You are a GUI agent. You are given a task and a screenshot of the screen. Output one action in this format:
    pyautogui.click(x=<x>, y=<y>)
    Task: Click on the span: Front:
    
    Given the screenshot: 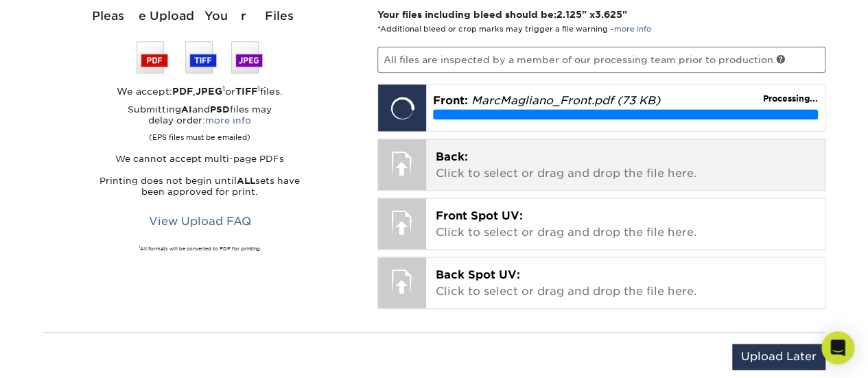 What is the action you would take?
    pyautogui.click(x=450, y=100)
    